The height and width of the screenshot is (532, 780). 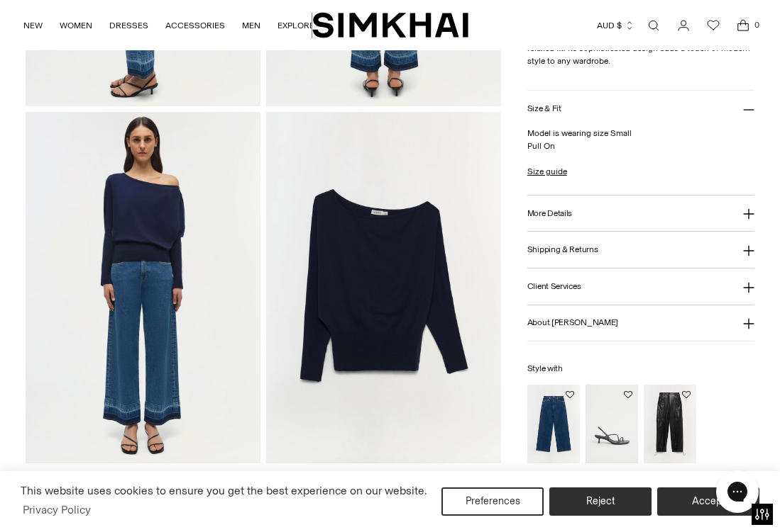 I want to click on a: WOMEN, so click(x=76, y=26).